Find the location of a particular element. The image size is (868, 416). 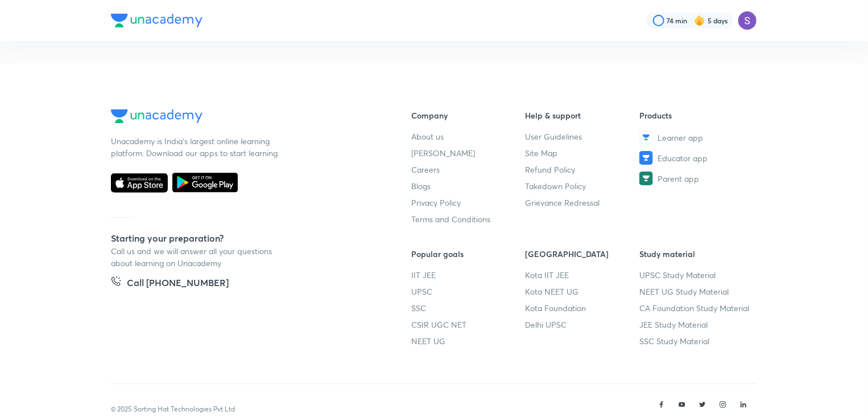

a: UPSC Study Material is located at coordinates (697, 275).